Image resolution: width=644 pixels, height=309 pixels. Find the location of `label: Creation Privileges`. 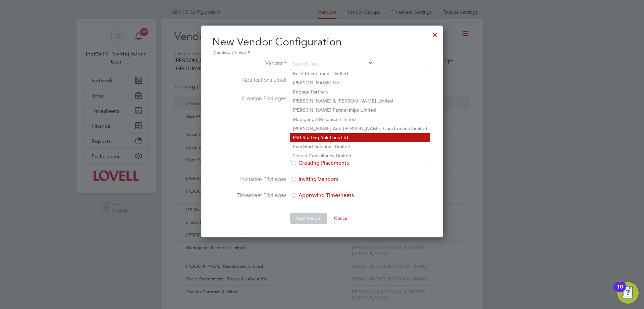

label: Creation Privileges is located at coordinates (262, 131).